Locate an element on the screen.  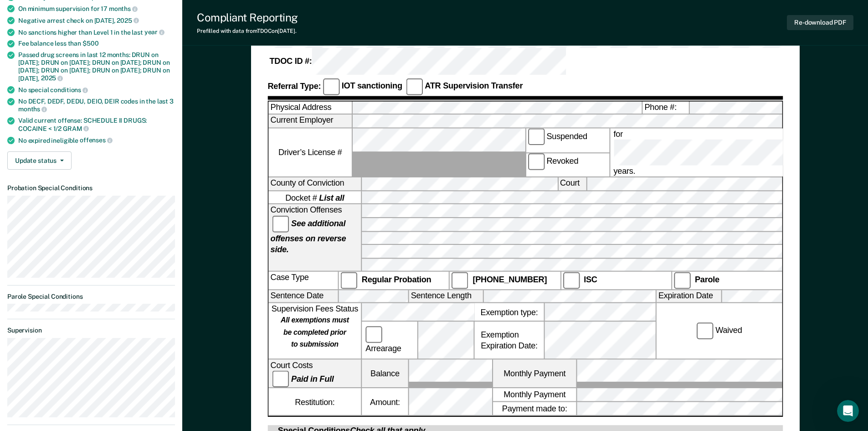
button: Re-download PDF is located at coordinates (820, 22).